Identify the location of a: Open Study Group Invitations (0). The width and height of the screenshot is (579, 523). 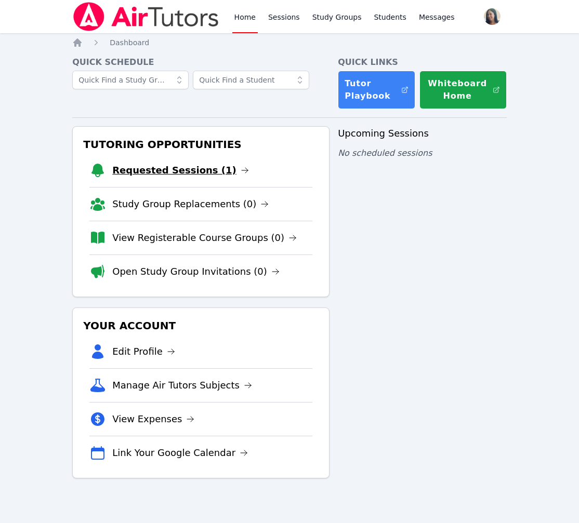
(196, 272).